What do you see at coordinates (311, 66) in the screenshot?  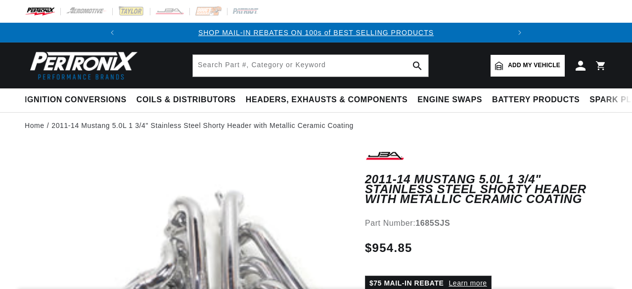 I see `input: Search Part #, Category or Keyword` at bounding box center [311, 66].